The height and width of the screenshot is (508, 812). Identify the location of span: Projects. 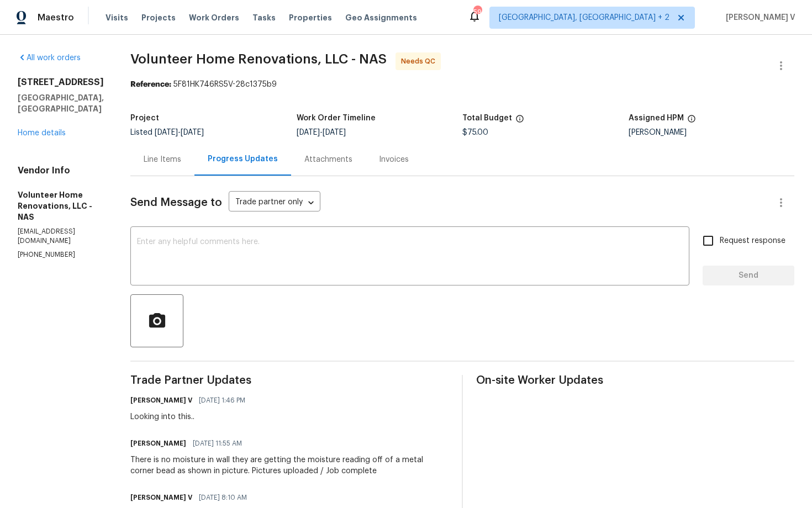
(158, 18).